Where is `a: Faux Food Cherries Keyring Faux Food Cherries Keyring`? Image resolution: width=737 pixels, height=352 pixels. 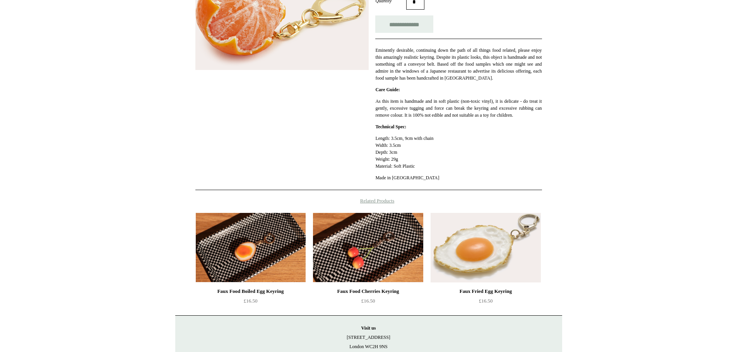 a: Faux Food Cherries Keyring Faux Food Cherries Keyring is located at coordinates (368, 248).